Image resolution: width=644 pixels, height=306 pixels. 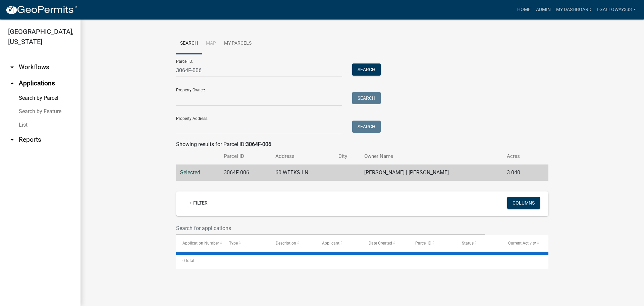 I want to click on span: Type, so click(x=234, y=243).